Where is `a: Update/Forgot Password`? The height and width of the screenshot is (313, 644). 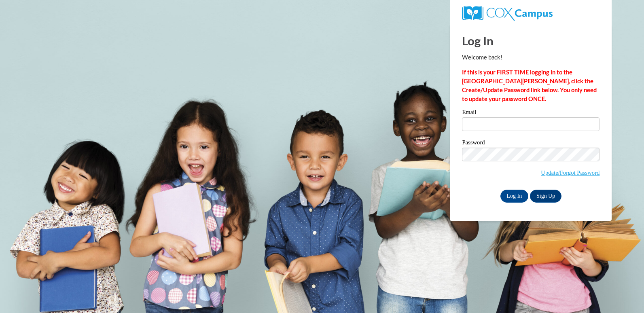 a: Update/Forgot Password is located at coordinates (570, 173).